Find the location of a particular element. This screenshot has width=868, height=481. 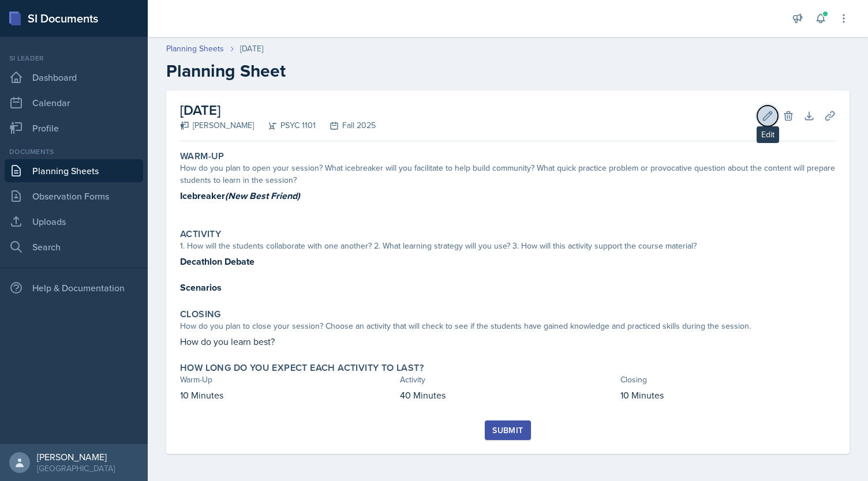

a: Dashboard is located at coordinates (74, 78).